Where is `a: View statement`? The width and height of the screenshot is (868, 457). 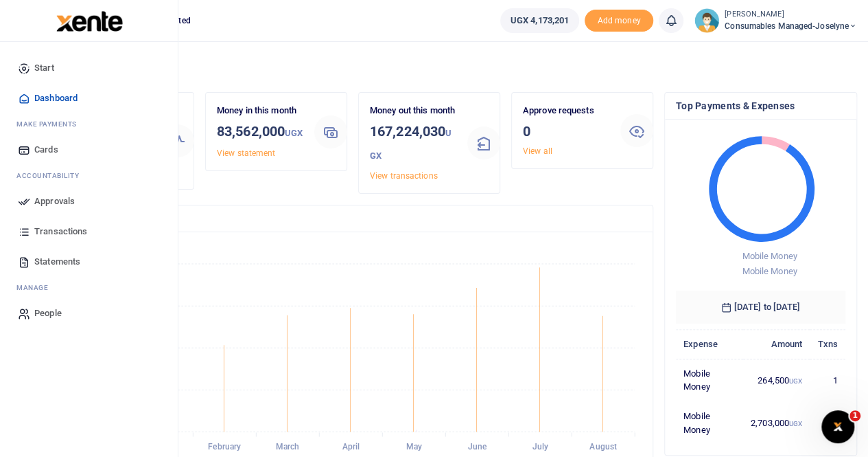
a: View statement is located at coordinates (246, 153).